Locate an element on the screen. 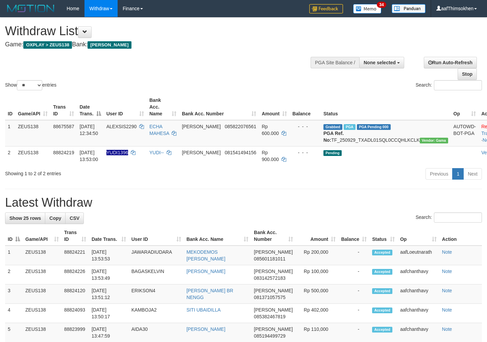 Image resolution: width=487 pixels, height=342 pixels. td: 3 is located at coordinates (14, 294).